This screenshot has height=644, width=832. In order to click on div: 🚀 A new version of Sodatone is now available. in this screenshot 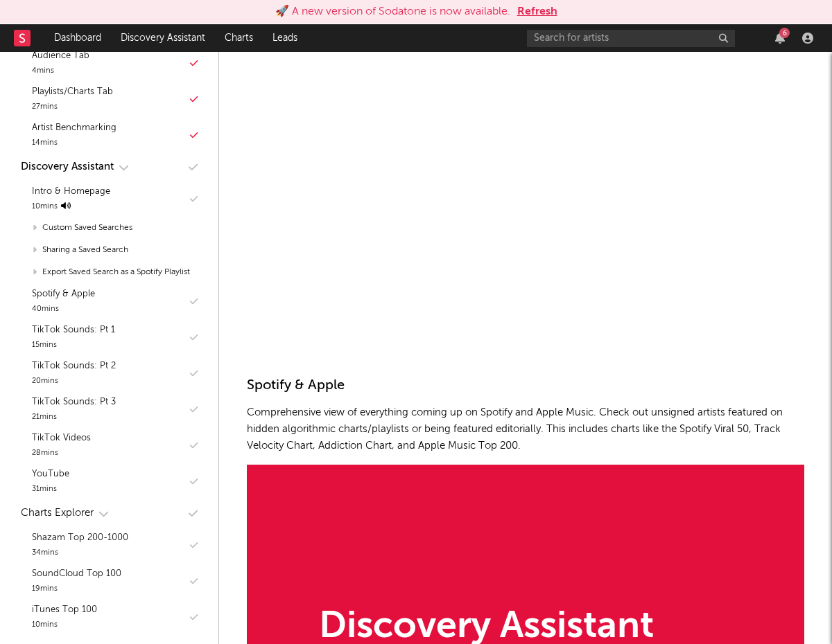, I will do `click(393, 12)`.